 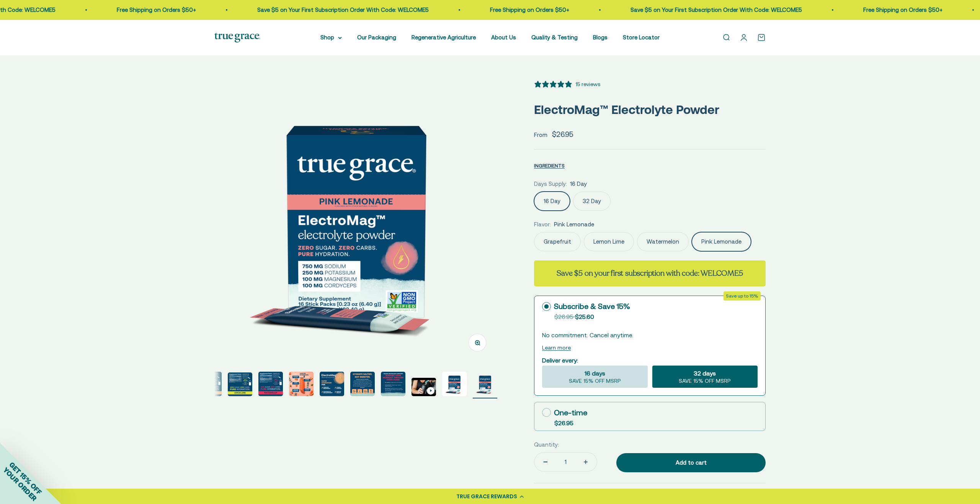 I want to click on button: Go to item 12, so click(x=455, y=386).